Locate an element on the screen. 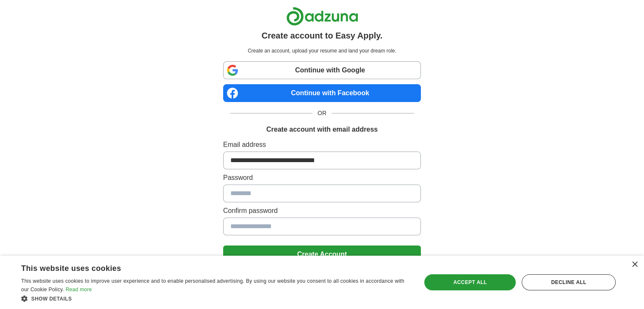  h1: Create account with email address is located at coordinates (322, 130).